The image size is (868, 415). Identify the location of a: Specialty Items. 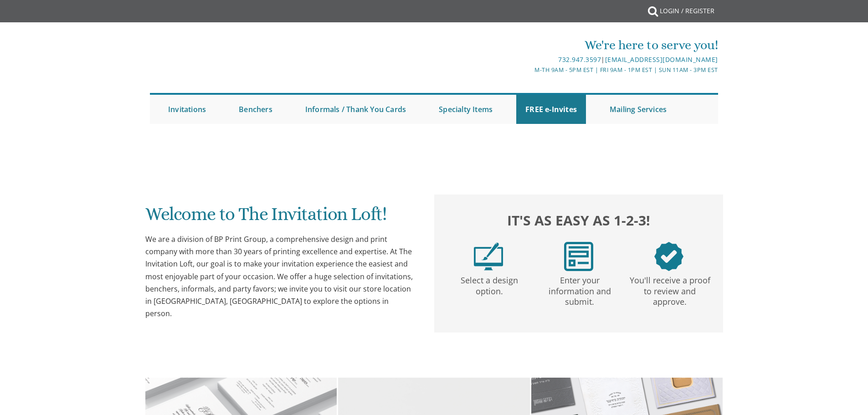
(466, 110).